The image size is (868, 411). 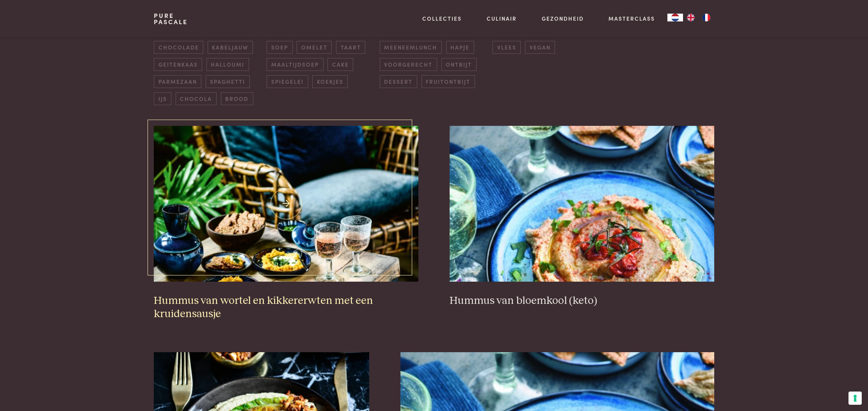 What do you see at coordinates (501, 19) in the screenshot?
I see `a: Culinair` at bounding box center [501, 19].